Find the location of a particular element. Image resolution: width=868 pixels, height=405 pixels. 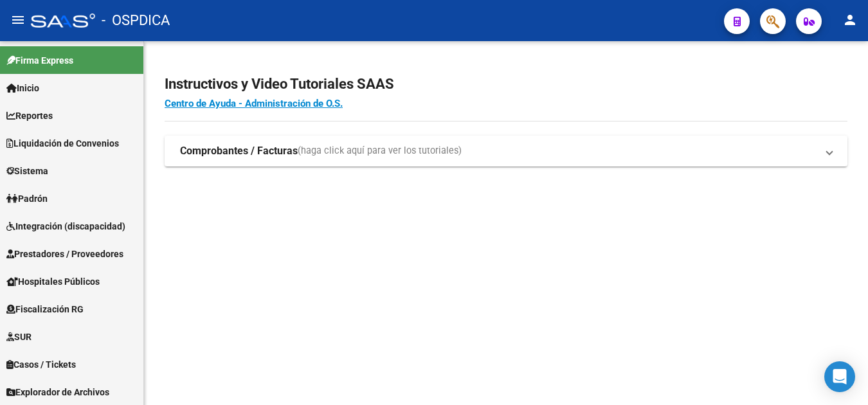

a: Centro de Ayuda - Administración de O.S. is located at coordinates (254, 103).